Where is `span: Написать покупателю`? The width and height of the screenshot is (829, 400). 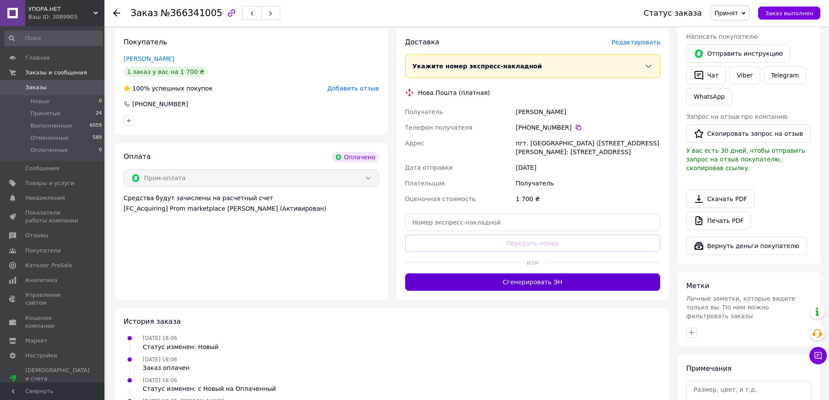 span: Написать покупателю is located at coordinates (722, 37).